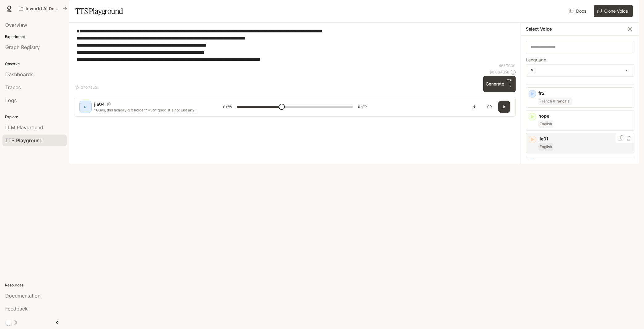 This screenshot has height=329, width=644. What do you see at coordinates (489, 107) in the screenshot?
I see `button: Inspect` at bounding box center [489, 107].